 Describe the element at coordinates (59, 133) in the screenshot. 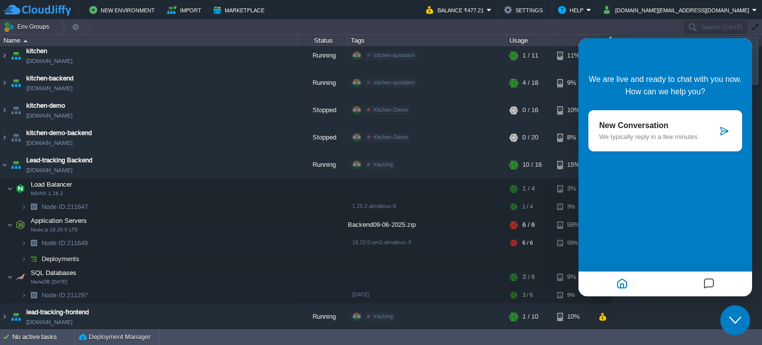

I see `span: kitchen-demo-backend` at that location.